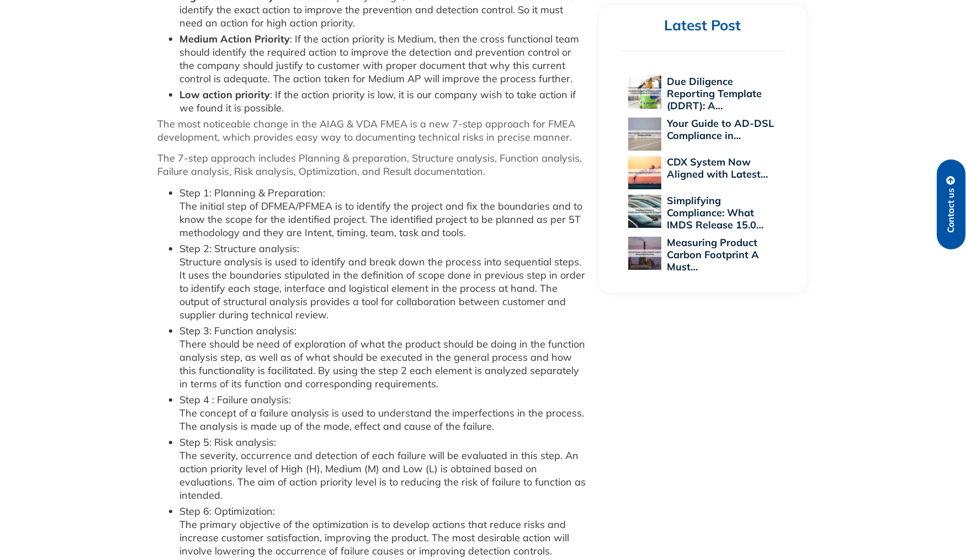  Describe the element at coordinates (951, 204) in the screenshot. I see `a: Contact us` at that location.